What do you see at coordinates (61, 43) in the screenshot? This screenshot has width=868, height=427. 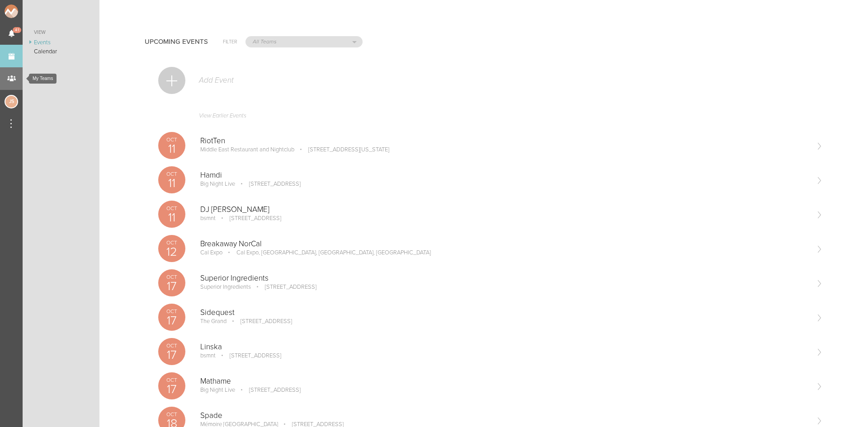 I see `a: Events` at bounding box center [61, 43].